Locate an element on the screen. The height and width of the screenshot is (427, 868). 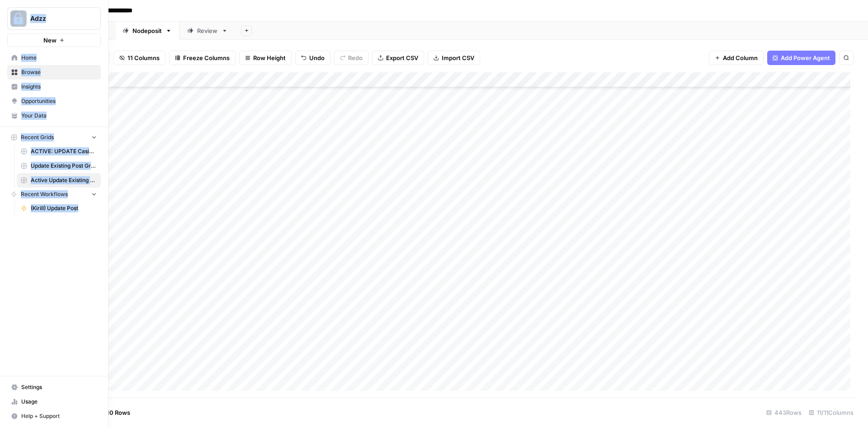
button: Add Column is located at coordinates (736, 58).